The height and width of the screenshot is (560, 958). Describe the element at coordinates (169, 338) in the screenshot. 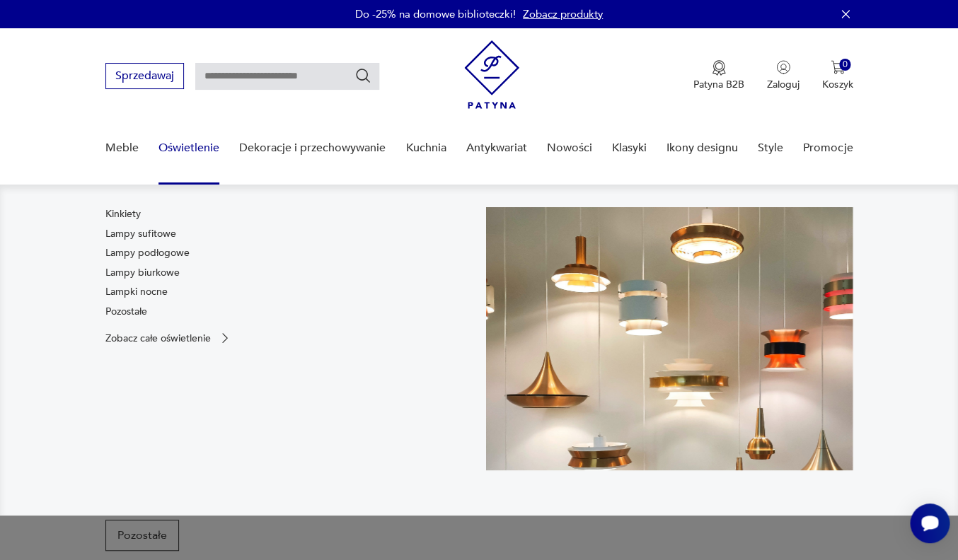

I see `a: Zobacz całe oświetlenie` at that location.